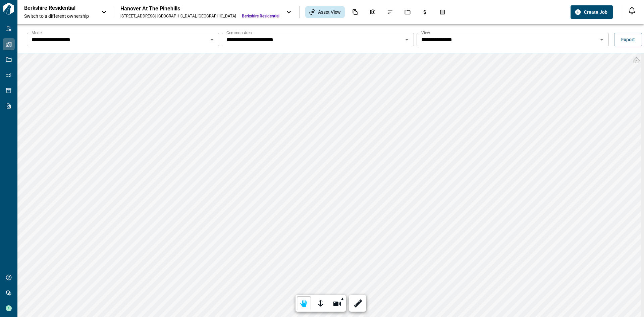 This screenshot has width=644, height=317. What do you see at coordinates (426, 32) in the screenshot?
I see `label: View` at bounding box center [426, 32].